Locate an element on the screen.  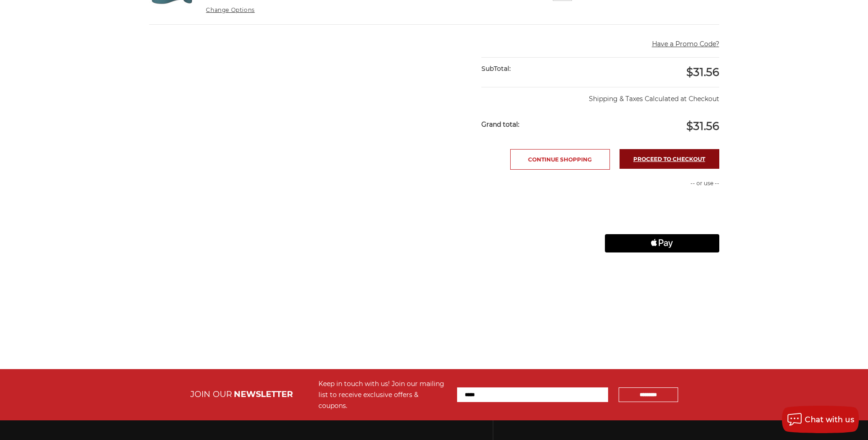
p: -- or use -- is located at coordinates (662, 183).